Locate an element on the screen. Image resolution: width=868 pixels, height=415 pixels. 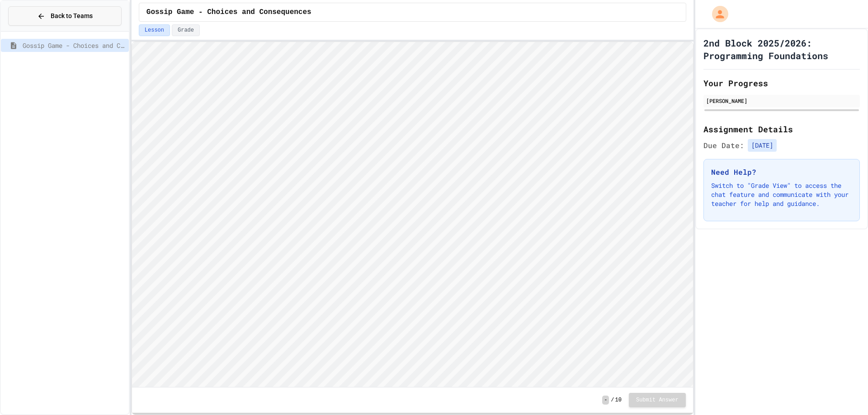
h2: Assignment Details is located at coordinates (782, 129).